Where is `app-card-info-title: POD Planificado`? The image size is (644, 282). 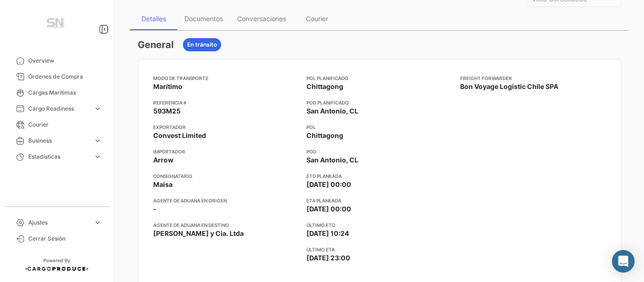 app-card-info-title: POD Planificado is located at coordinates (379, 103).